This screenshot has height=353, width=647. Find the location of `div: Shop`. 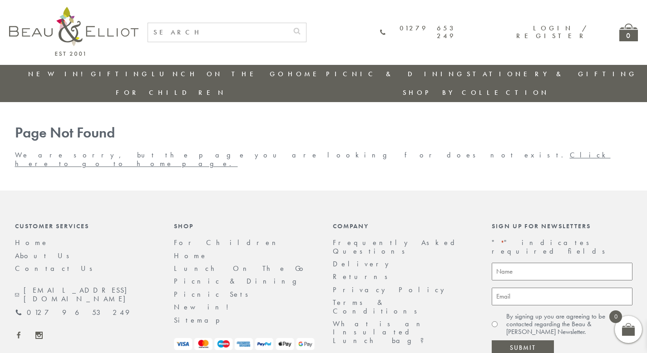

div: Shop is located at coordinates (244, 226).